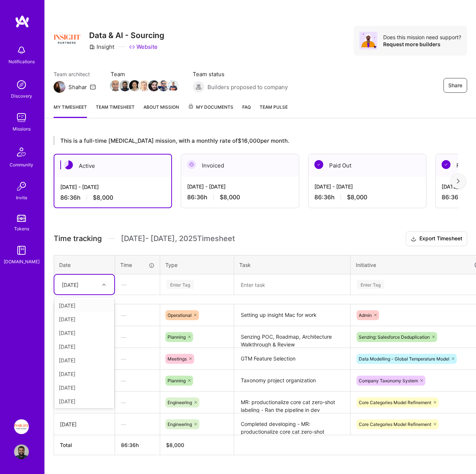 This screenshot has width=476, height=474. Describe the element at coordinates (191, 164) in the screenshot. I see `img: Invoiced` at that location.